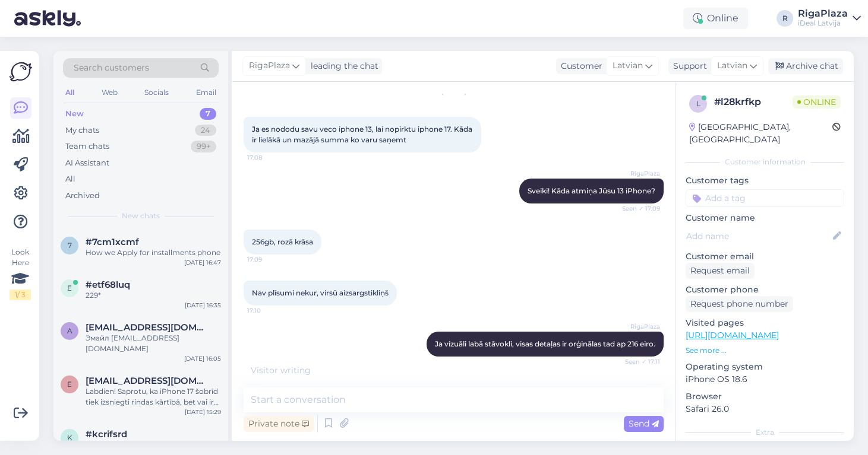  What do you see at coordinates (147, 328) in the screenshot?
I see `span: andrewcz090@gmail.com` at bounding box center [147, 328].